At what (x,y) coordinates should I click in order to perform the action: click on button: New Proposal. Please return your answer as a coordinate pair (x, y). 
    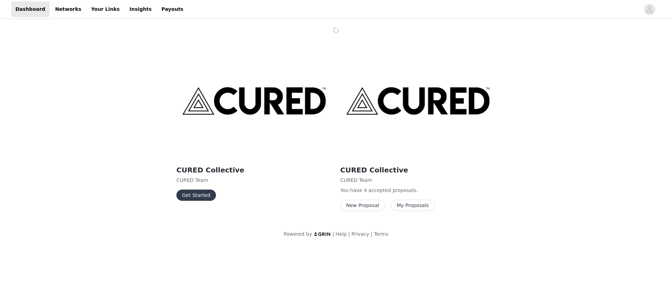
    Looking at the image, I should click on (362, 205).